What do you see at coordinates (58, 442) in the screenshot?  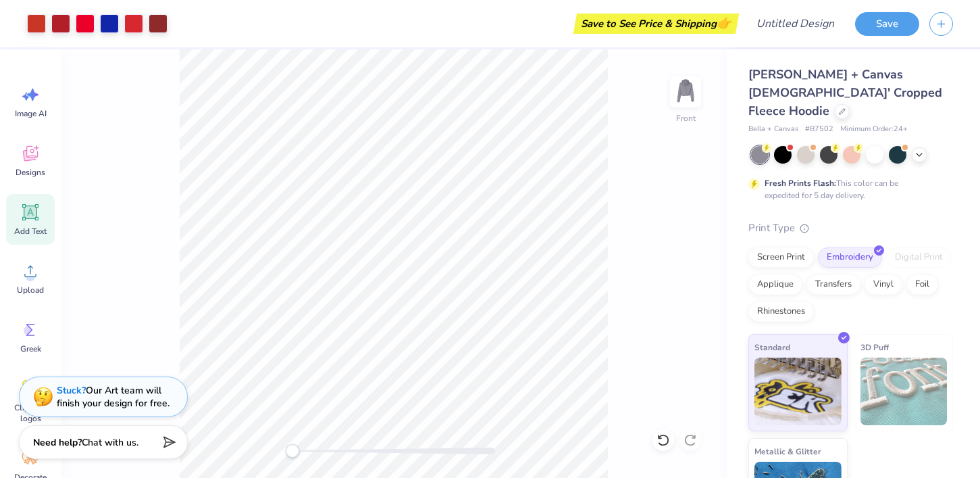 I see `strong: Need help?` at bounding box center [58, 442].